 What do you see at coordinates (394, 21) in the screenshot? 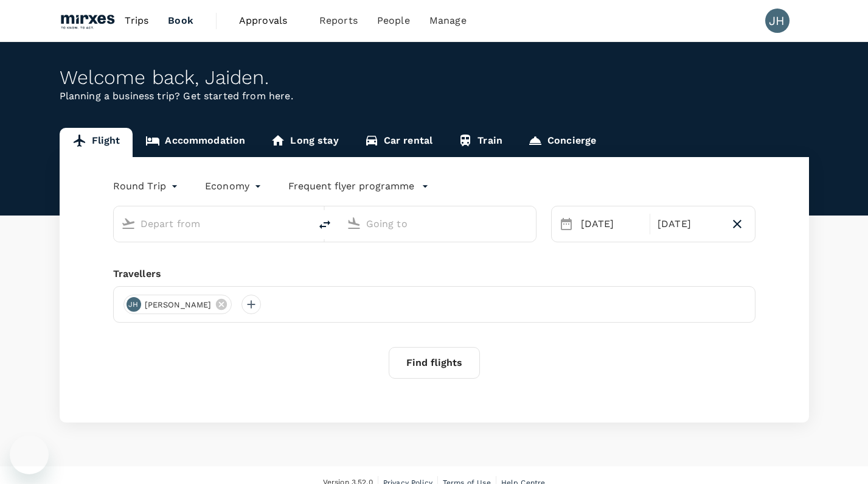
I see `span: People` at bounding box center [394, 21].